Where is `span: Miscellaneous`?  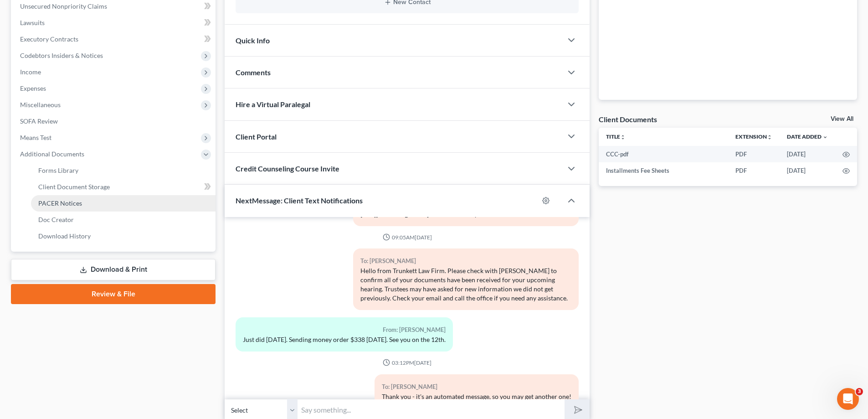
span: Miscellaneous is located at coordinates (40, 105).